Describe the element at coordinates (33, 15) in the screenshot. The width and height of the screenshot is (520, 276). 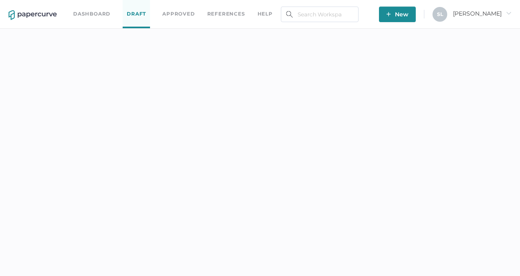
I see `img: papercurve-logo-colour.7244d18c.svg` at that location.